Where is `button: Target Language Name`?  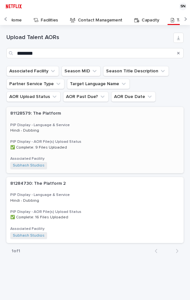 button: Target Language Name is located at coordinates (98, 84).